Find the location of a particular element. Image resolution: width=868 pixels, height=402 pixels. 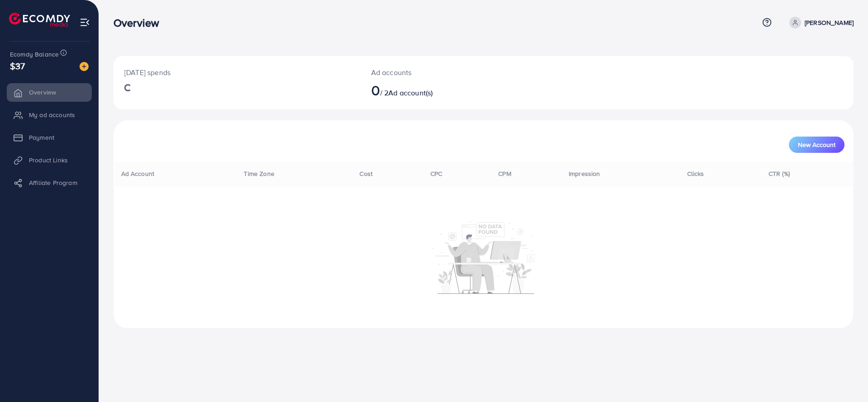

button: New Account is located at coordinates (817, 145).